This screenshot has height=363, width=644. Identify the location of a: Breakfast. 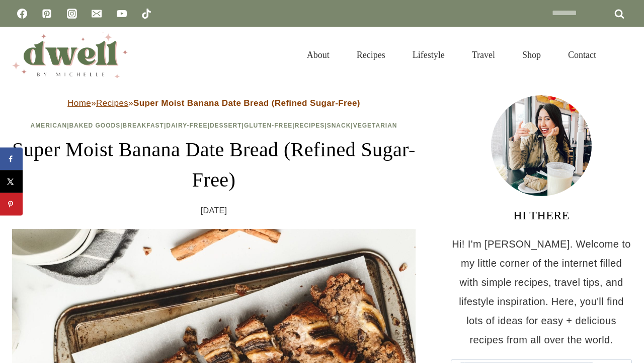
(143, 125).